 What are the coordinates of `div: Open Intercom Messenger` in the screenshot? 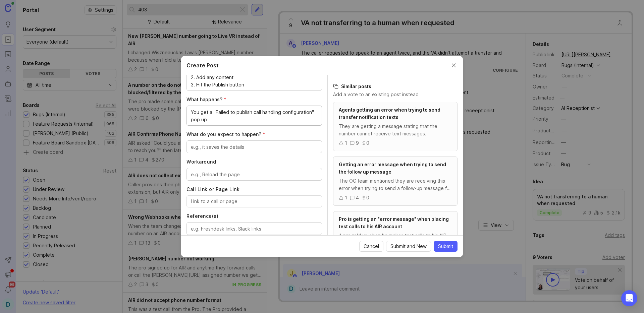 It's located at (629, 299).